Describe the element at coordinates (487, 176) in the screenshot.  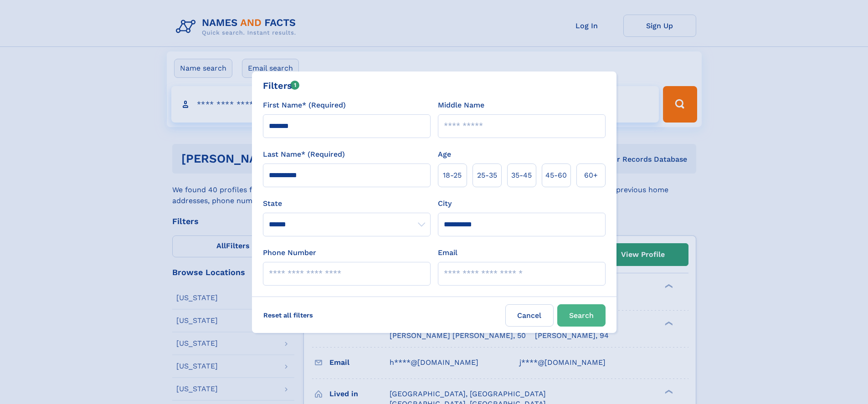
I see `span: 25‑35` at that location.